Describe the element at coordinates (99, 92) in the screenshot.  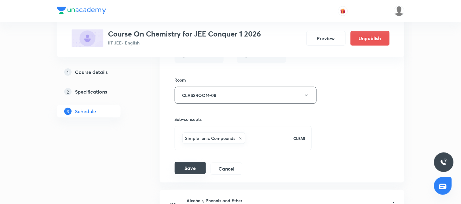
I see `a: 2Specifications` at that location.